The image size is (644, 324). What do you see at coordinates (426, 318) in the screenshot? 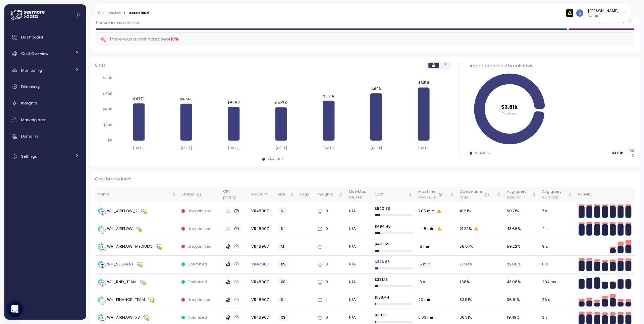
I see `span: 5.63 min` at bounding box center [426, 318].